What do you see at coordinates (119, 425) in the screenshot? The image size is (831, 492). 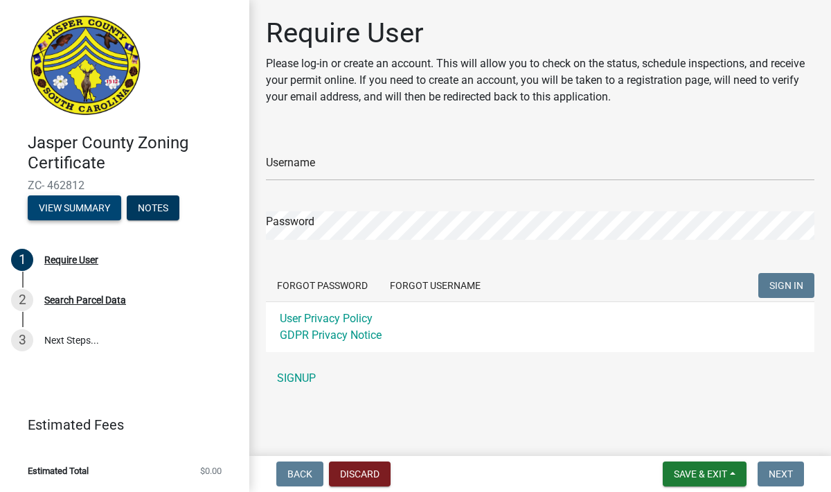 I see `a: Estimated Fees` at bounding box center [119, 425].